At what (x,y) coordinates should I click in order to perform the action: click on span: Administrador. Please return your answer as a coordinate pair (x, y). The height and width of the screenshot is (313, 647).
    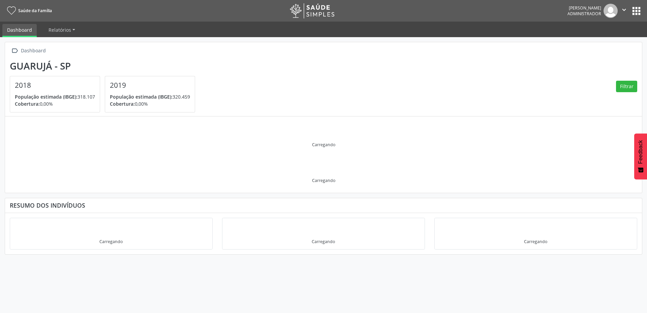
    Looking at the image, I should click on (585, 13).